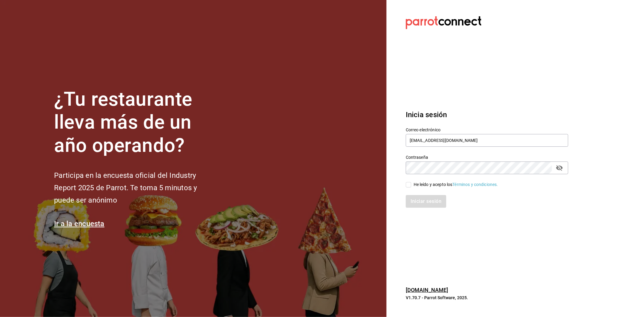  What do you see at coordinates (487, 298) in the screenshot?
I see `p: V1.70.7 - Parrot Software, 2025.` at bounding box center [487, 298].